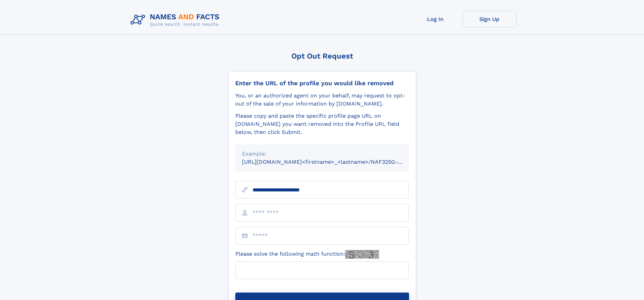 The height and width of the screenshot is (300, 644). What do you see at coordinates (322, 83) in the screenshot?
I see `div: Enter the URL of the profile you would like removed` at bounding box center [322, 83].